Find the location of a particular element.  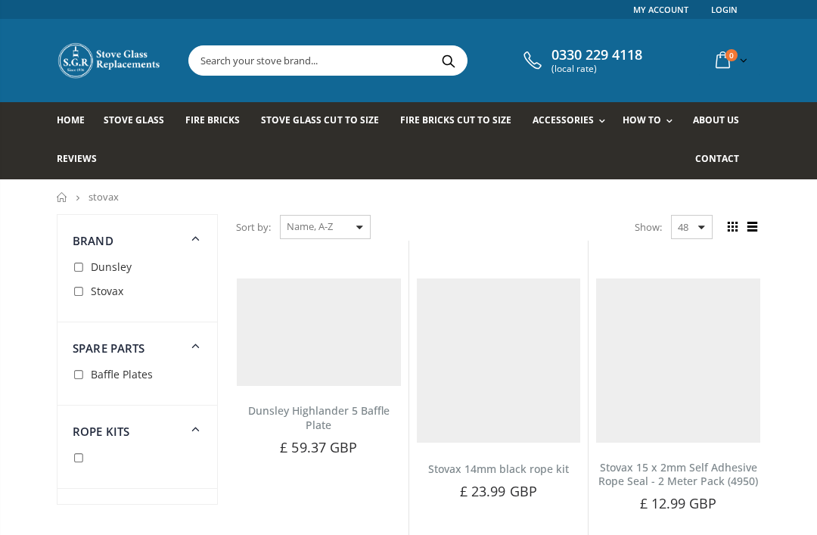

a: Fire Bricks is located at coordinates (218, 121).